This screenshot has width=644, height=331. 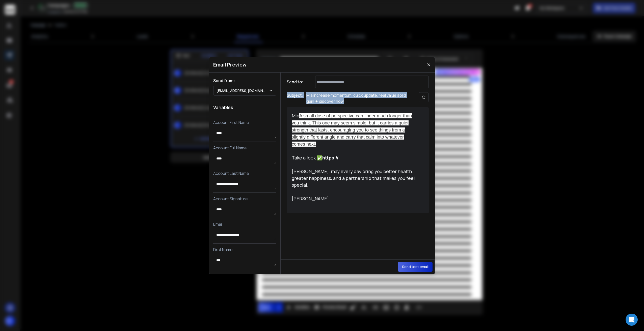 What do you see at coordinates (245, 122) in the screenshot?
I see `p: Account First Name` at bounding box center [245, 122].